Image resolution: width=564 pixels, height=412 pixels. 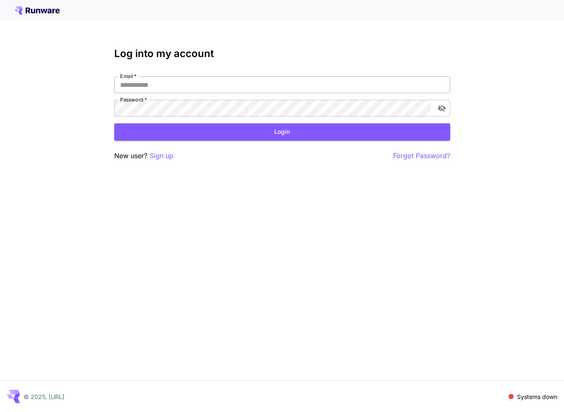 What do you see at coordinates (161, 156) in the screenshot?
I see `button: Sign up` at bounding box center [161, 156].